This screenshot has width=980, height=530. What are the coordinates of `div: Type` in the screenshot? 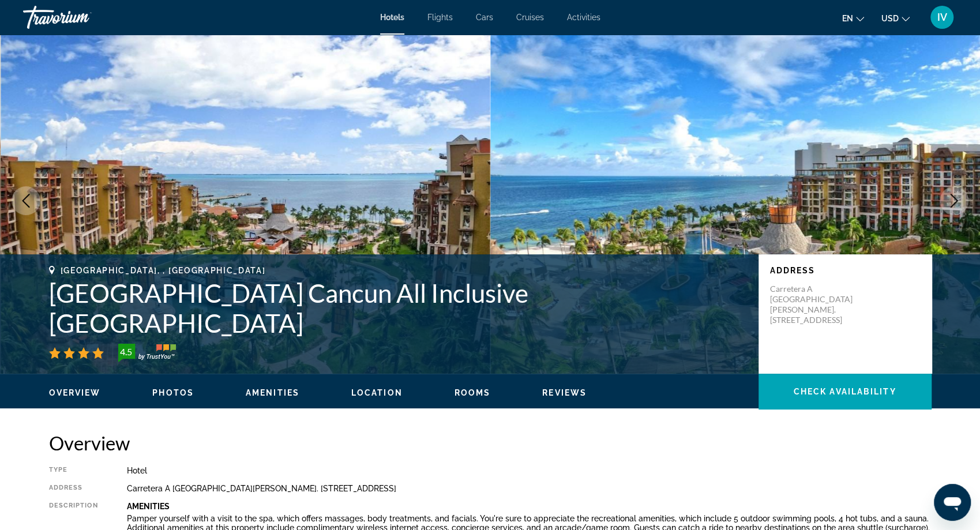 It's located at (73, 471).